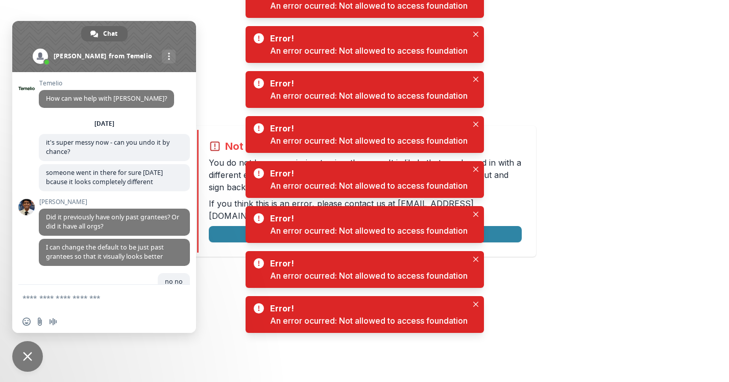 This screenshot has width=729, height=382. Describe the element at coordinates (93, 298) in the screenshot. I see `textarea: Compose your message...` at that location.